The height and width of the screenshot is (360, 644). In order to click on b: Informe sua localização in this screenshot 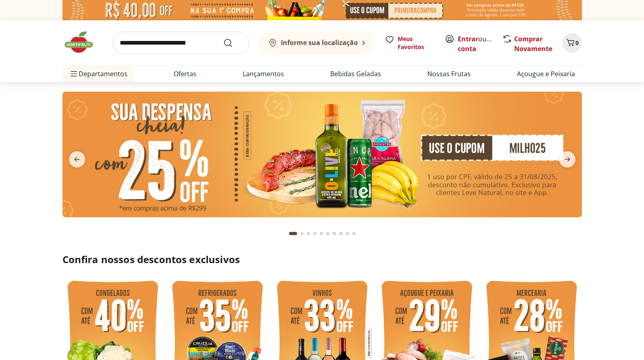, I will do `click(319, 43)`.